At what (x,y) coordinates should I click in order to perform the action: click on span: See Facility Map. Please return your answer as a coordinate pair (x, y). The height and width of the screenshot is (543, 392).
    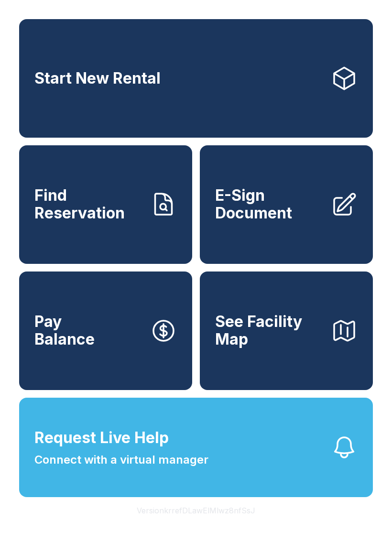
    Looking at the image, I should click on (269, 330).